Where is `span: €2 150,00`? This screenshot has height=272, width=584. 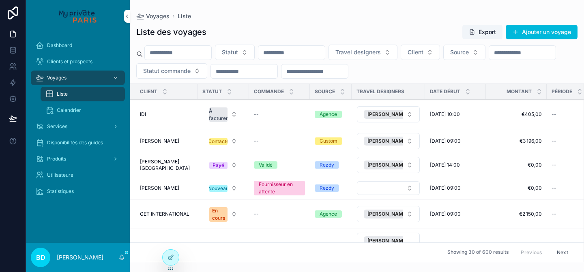 span: €2 150,00 is located at coordinates (517, 214).